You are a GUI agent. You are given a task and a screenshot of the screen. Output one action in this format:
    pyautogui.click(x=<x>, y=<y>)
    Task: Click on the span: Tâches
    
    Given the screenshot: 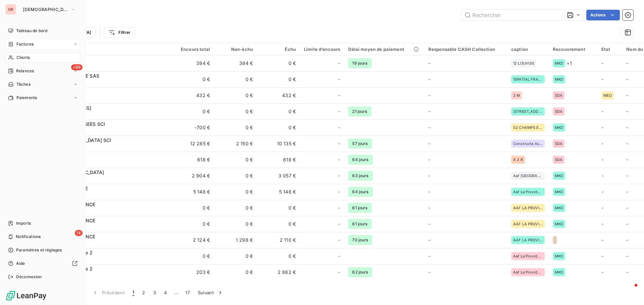 What is the action you would take?
    pyautogui.click(x=23, y=85)
    